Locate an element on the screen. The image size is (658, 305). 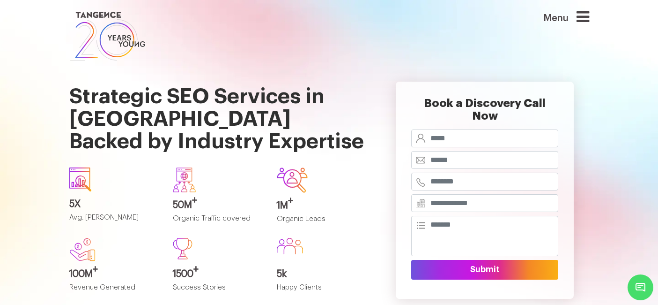
p: Success Stories is located at coordinates (218, 291).